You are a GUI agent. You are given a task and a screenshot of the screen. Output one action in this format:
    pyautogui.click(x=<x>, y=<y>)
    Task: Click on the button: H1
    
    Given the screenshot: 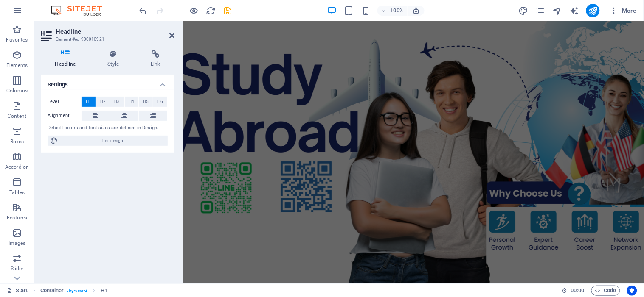 What is the action you would take?
    pyautogui.click(x=88, y=102)
    